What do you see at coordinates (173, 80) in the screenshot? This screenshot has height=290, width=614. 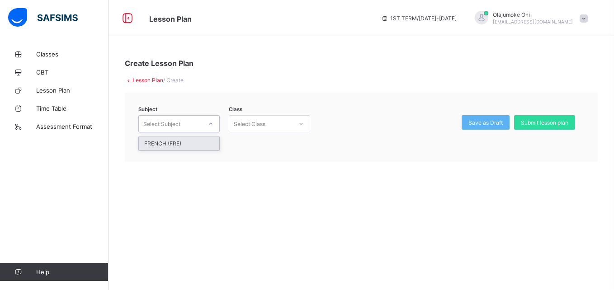 I see `span: / Create` at bounding box center [173, 80].